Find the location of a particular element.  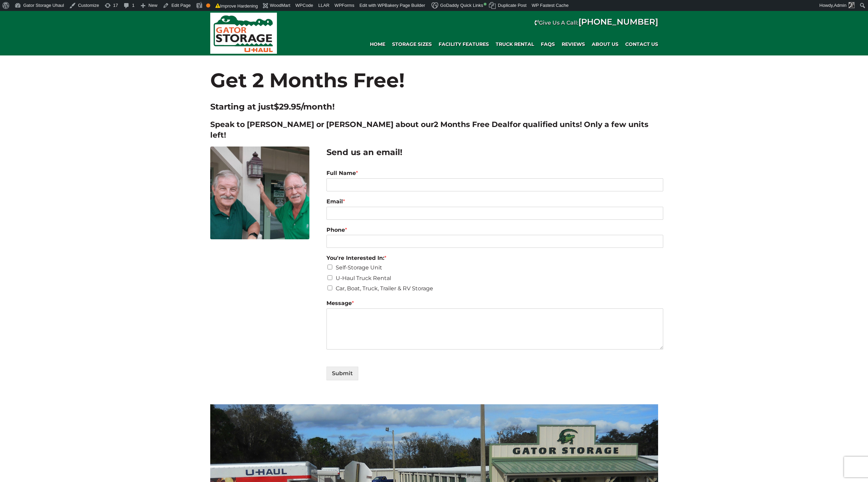

label: U-Haul Truck Rental is located at coordinates (363, 278).